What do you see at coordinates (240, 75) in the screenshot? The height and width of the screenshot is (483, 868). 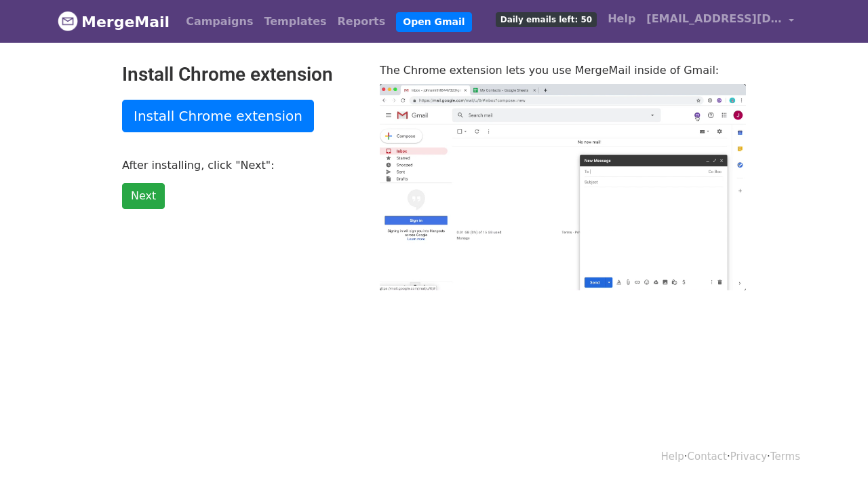 I see `h2: Install Chrome extension` at bounding box center [240, 75].